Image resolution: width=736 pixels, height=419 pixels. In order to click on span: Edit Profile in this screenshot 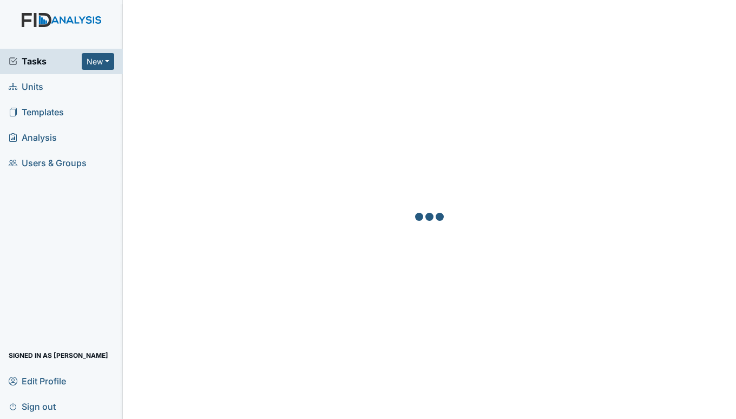, I will do `click(37, 380)`.